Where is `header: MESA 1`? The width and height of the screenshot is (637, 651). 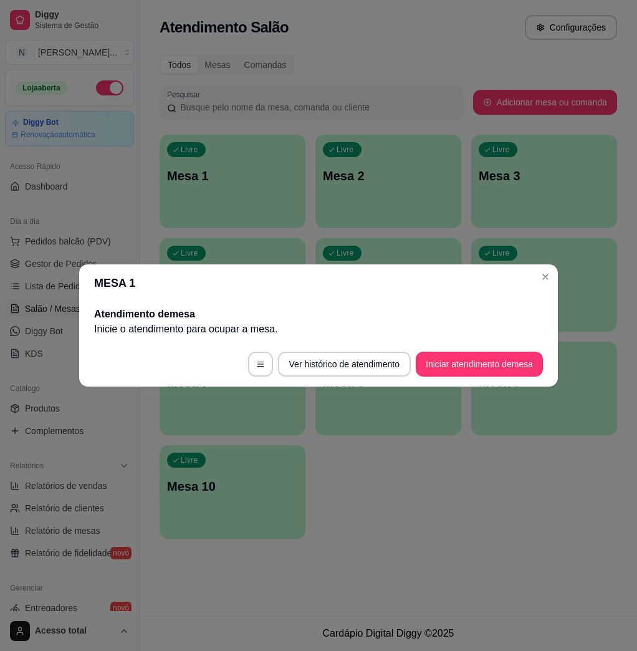 header: MESA 1 is located at coordinates (319, 283).